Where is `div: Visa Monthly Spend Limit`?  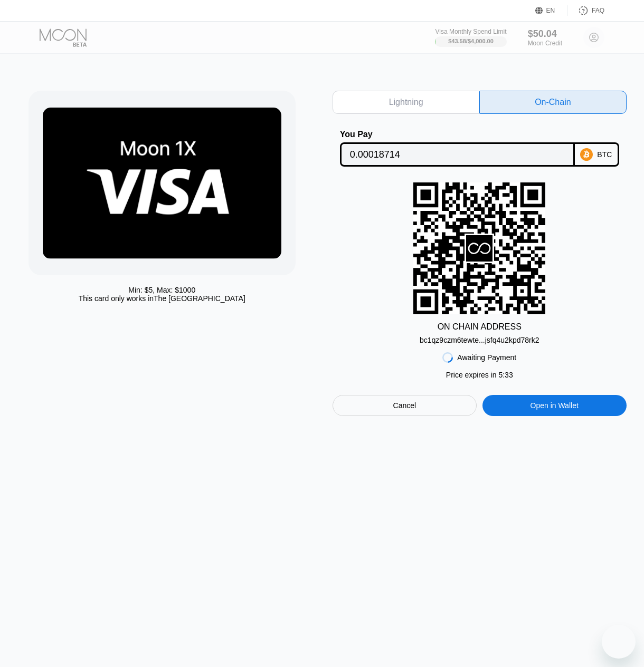
div: Visa Monthly Spend Limit is located at coordinates (470, 32).